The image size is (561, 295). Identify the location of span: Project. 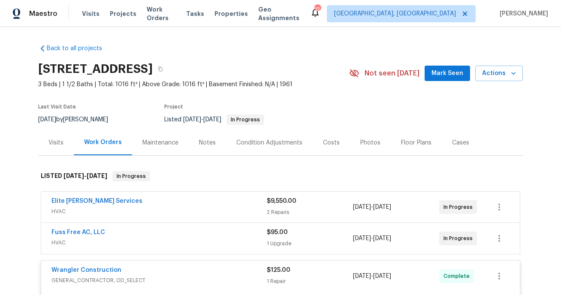
(174, 107).